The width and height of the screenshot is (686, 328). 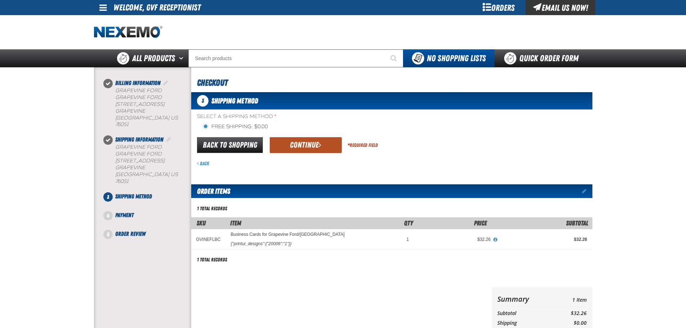 What do you see at coordinates (203, 164) in the screenshot?
I see `a: Back` at bounding box center [203, 164].